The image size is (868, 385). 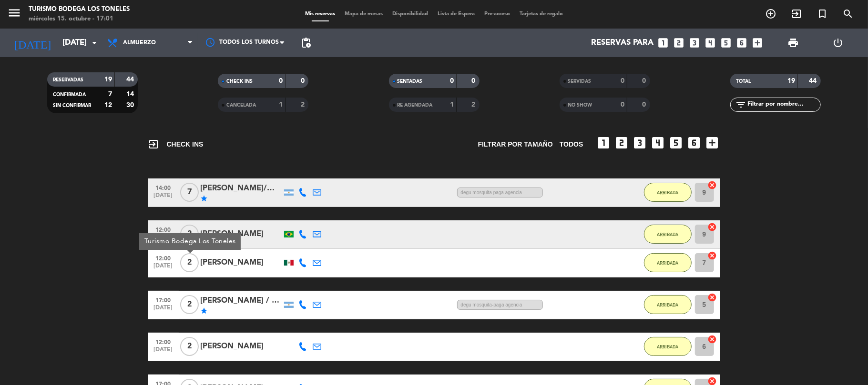 What do you see at coordinates (571, 145) in the screenshot?
I see `span: TODOS` at bounding box center [571, 145].